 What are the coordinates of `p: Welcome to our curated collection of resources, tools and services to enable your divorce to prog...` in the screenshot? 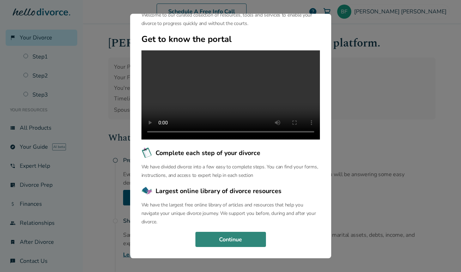 It's located at (231, 19).